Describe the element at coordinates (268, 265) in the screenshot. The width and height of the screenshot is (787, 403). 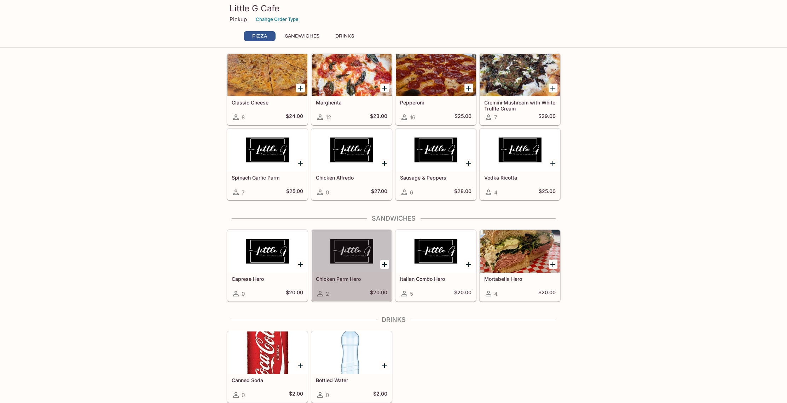
I see `a: Caprese Hero0$20.00` at that location.